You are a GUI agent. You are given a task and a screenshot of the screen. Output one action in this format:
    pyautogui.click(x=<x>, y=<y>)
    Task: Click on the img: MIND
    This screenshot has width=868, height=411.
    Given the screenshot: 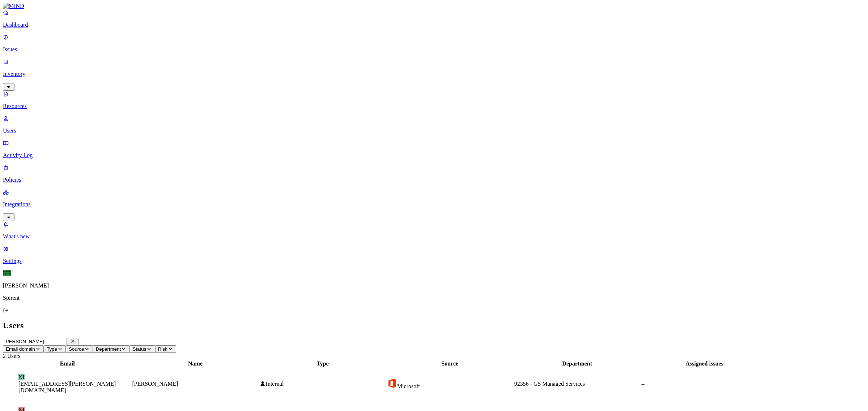 What is the action you would take?
    pyautogui.click(x=13, y=6)
    